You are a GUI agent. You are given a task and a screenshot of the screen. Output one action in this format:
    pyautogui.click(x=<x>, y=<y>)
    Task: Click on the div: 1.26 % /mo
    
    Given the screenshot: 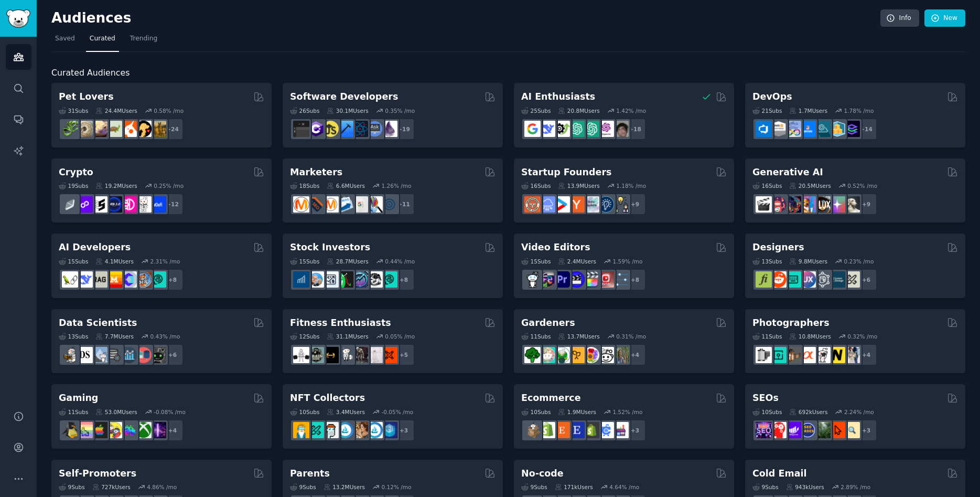 What is the action you would take?
    pyautogui.click(x=397, y=185)
    